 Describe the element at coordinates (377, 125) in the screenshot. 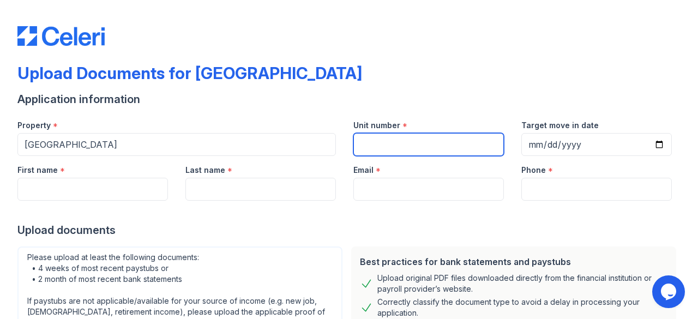

I see `label: Unit number` at that location.